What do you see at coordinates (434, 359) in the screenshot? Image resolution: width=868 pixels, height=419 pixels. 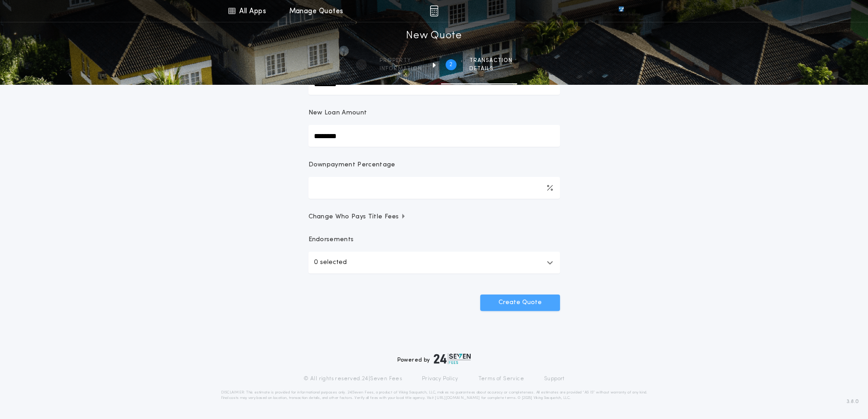 I see `div: Powered by` at bounding box center [434, 359].